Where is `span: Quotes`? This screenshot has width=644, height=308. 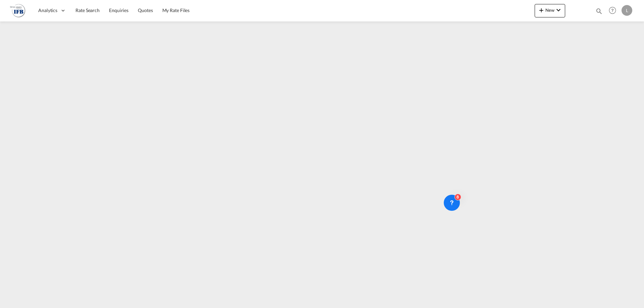 span: Quotes is located at coordinates (145, 10).